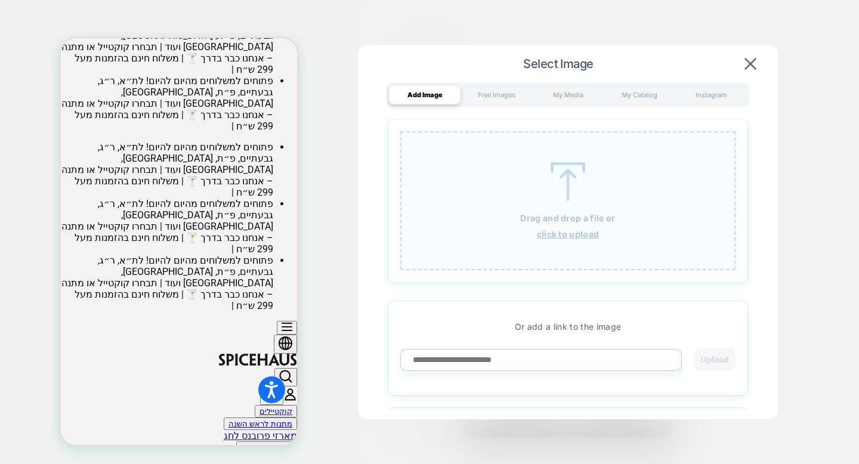 Image resolution: width=859 pixels, height=464 pixels. Describe the element at coordinates (199, 385) in the screenshot. I see `button: מתנות לראש השנה` at that location.